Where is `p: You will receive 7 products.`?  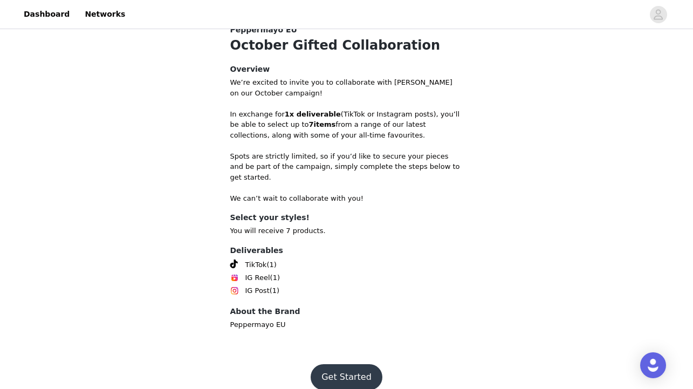 p: You will receive 7 products. is located at coordinates (347, 231).